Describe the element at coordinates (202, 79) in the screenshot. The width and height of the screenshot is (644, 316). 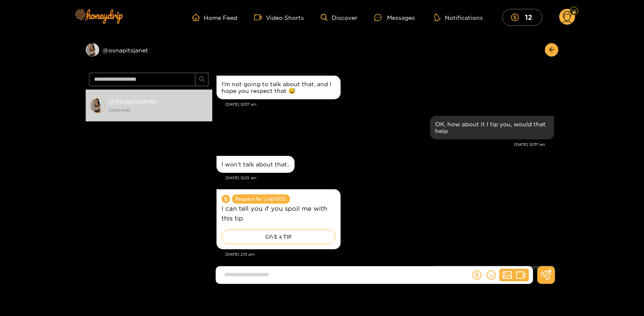
I see `button: search` at that location.